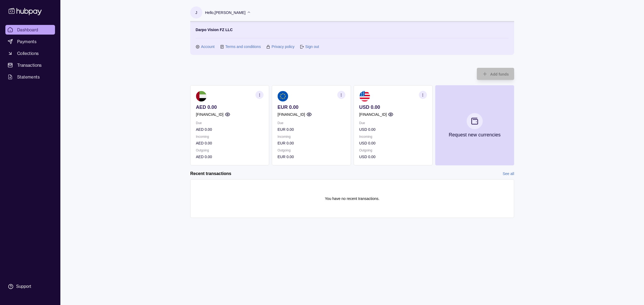 The image size is (644, 305). What do you see at coordinates (28, 53) in the screenshot?
I see `span: Collections` at bounding box center [28, 53].